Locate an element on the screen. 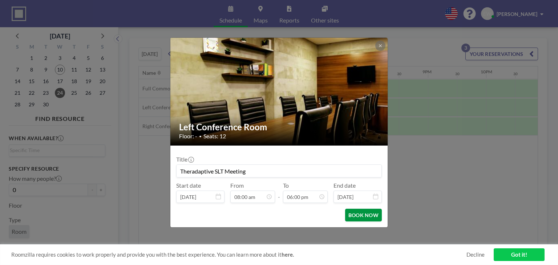  h2: Left Conference Room is located at coordinates (279, 127).